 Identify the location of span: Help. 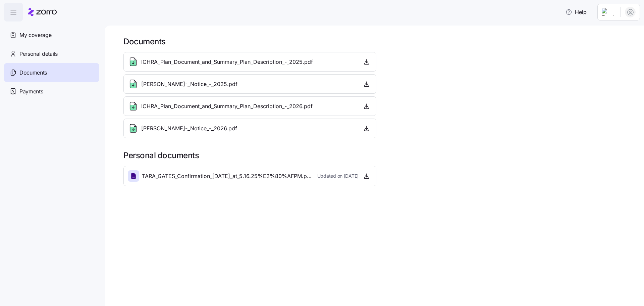
(576, 12).